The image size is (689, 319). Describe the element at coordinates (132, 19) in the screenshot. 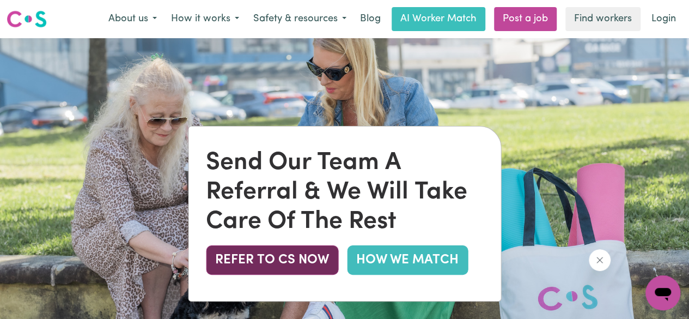

I see `button: About us` at that location.